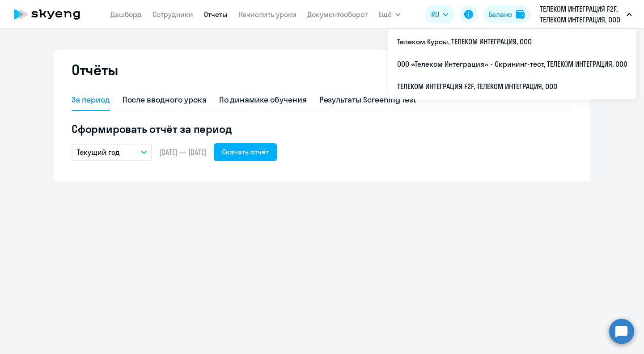  Describe the element at coordinates (337, 14) in the screenshot. I see `a: Документооборот` at that location.